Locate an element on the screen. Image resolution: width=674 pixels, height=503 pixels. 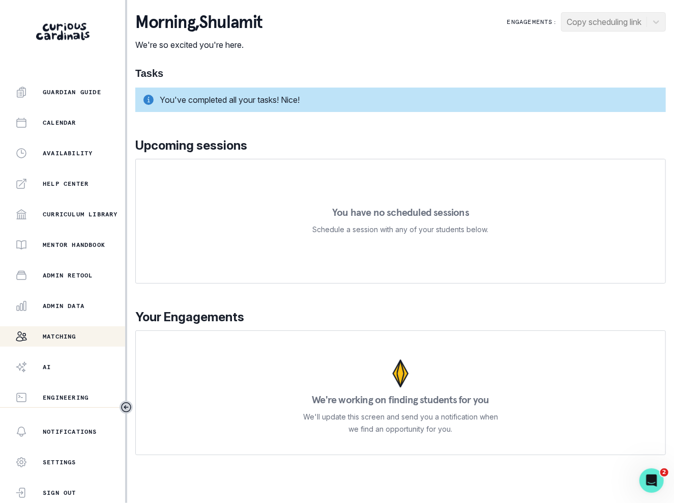
p: Sign Out is located at coordinates (60, 493).